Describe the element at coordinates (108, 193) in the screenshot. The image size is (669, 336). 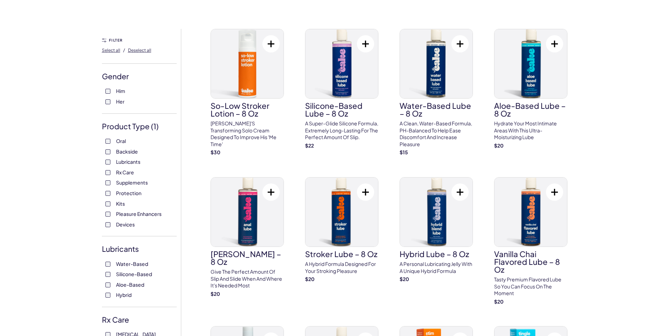
I see `input: Protection` at that location.